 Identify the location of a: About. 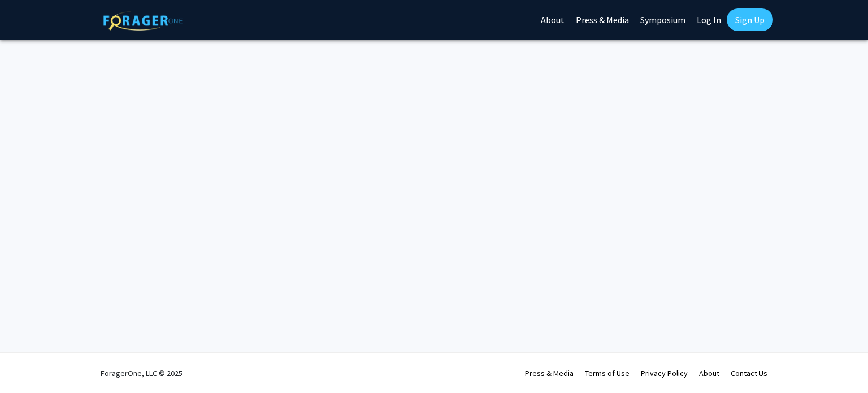
(709, 373).